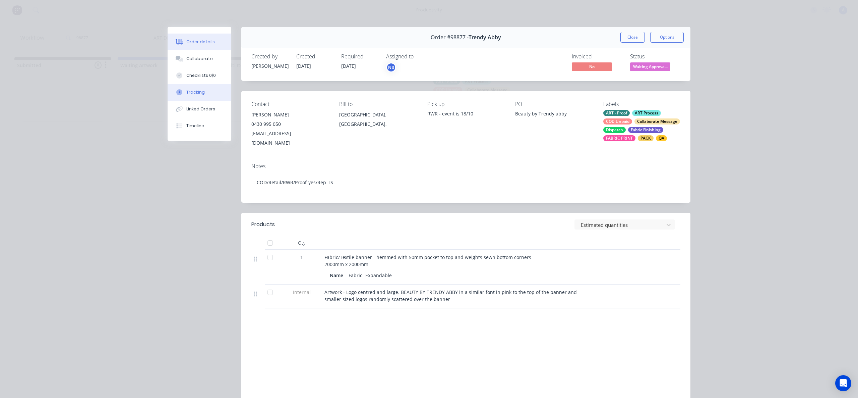 The image size is (858, 398). What do you see at coordinates (633, 37) in the screenshot?
I see `button: Close` at bounding box center [633, 37].